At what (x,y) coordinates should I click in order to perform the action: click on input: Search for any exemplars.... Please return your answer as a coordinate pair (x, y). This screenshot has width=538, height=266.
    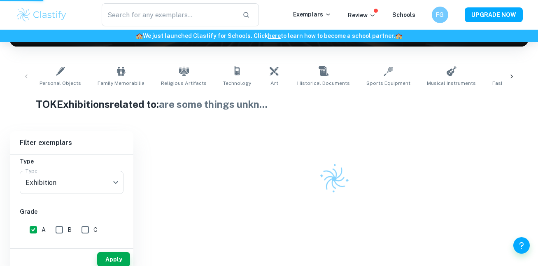
    Looking at the image, I should click on (169, 15).